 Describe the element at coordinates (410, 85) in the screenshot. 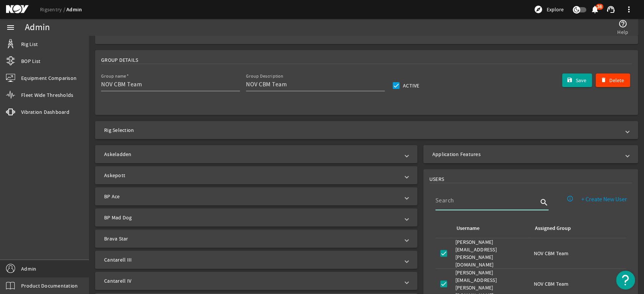

I see `label: Active` at that location.